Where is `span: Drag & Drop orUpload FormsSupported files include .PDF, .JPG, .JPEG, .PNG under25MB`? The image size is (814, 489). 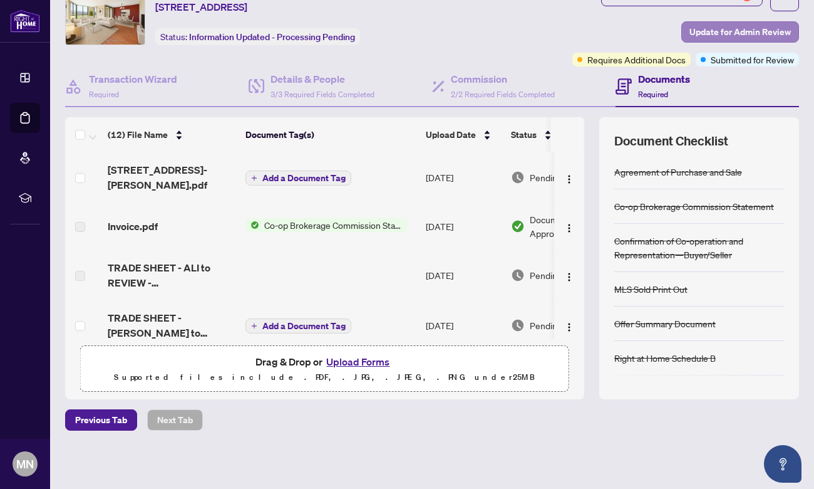 span: Drag & Drop orUpload FormsSupported files include .PDF, .JPG, .JPEG, .PNG under25MB is located at coordinates (324, 369).